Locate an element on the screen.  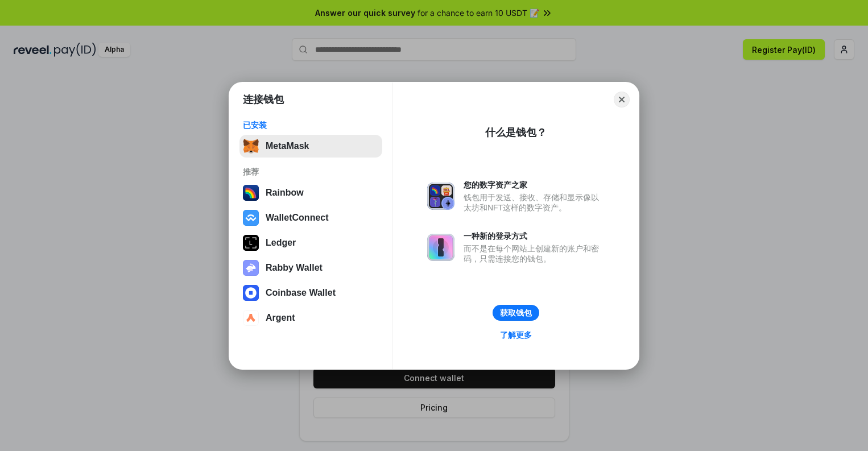
div: 已安装 is located at coordinates (311, 125).